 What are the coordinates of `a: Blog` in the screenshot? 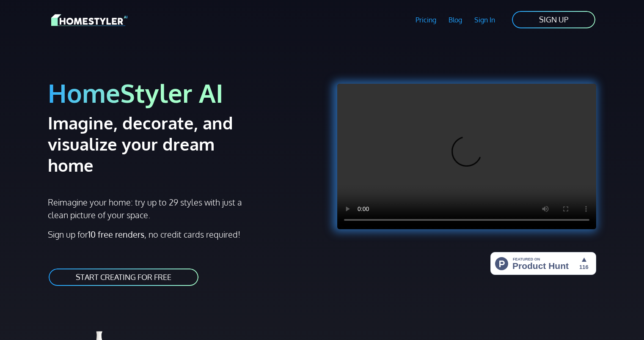 It's located at (455, 20).